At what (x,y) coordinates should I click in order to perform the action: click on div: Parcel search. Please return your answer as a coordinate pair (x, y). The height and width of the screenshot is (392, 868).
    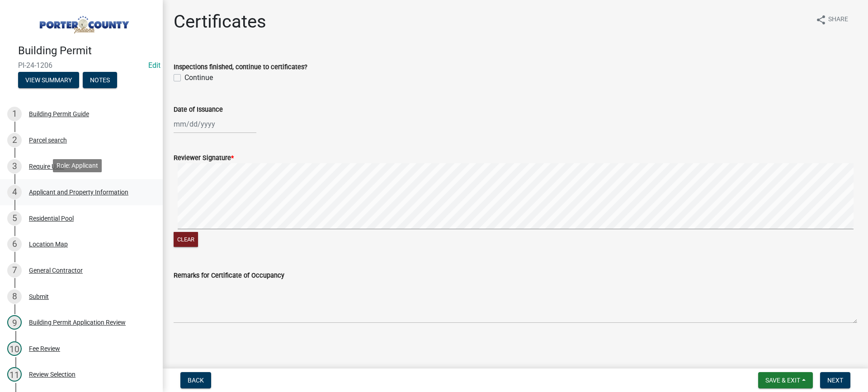
    Looking at the image, I should click on (48, 140).